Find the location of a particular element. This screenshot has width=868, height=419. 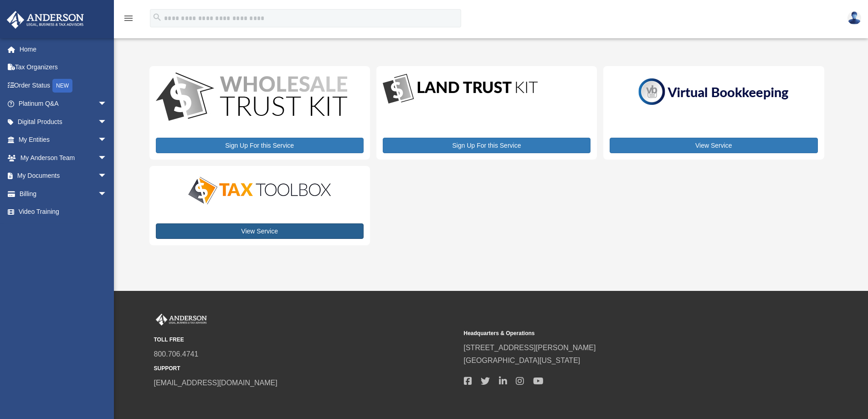

a: Tax Organizers is located at coordinates (63, 68).